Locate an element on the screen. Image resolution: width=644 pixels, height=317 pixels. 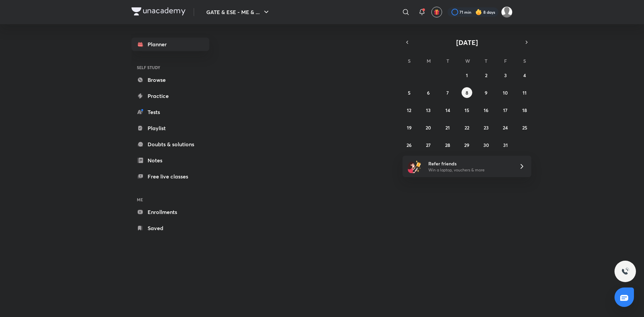
abbr: October 6, 2025 is located at coordinates (428, 93).